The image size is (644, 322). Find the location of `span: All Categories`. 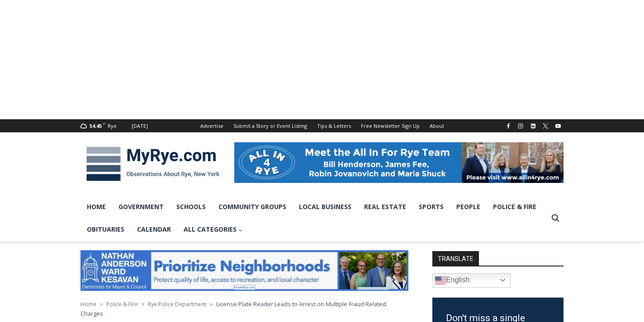

span: All Categories is located at coordinates (213, 230).